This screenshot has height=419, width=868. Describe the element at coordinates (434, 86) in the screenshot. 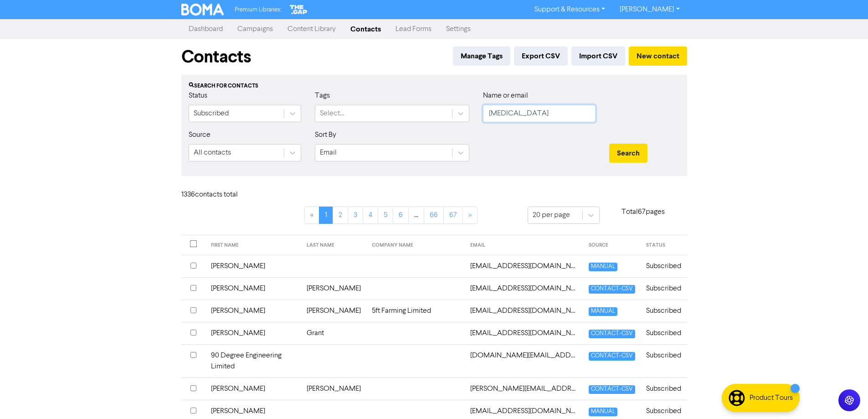

I see `div: Search for contacts` at that location.